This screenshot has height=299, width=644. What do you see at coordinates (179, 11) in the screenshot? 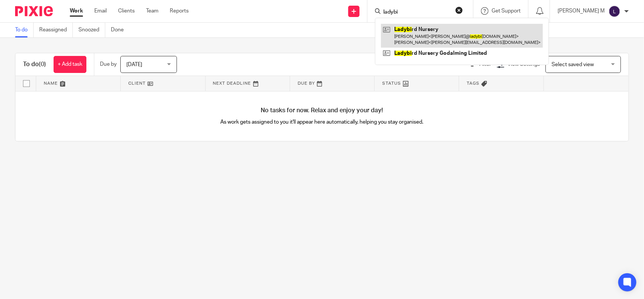
I see `a: Reports` at bounding box center [179, 11].